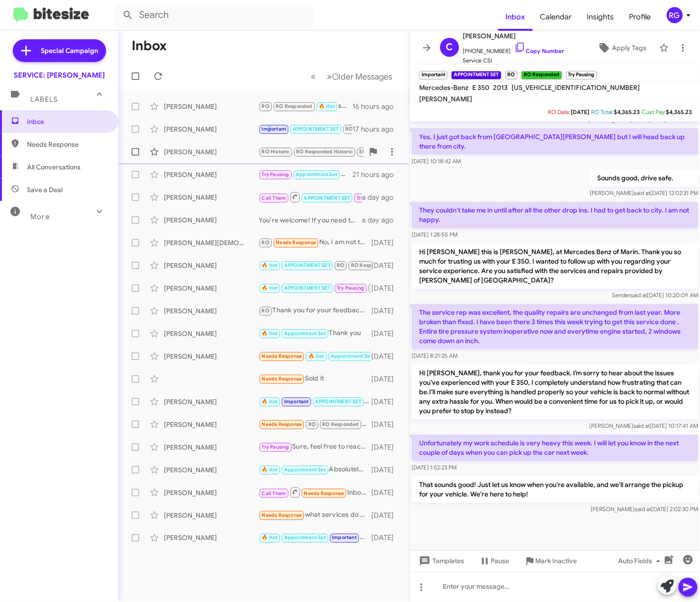 This screenshot has height=602, width=700. Describe the element at coordinates (638, 296) in the screenshot. I see `span: said at` at that location.